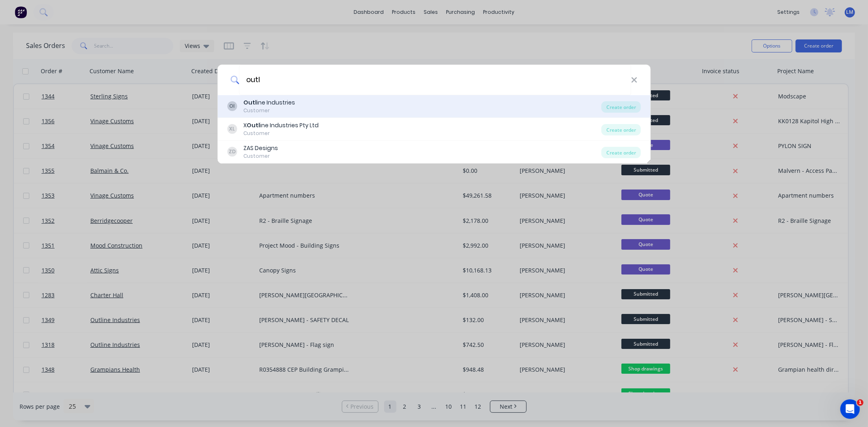  I want to click on div: ZD, so click(232, 152).